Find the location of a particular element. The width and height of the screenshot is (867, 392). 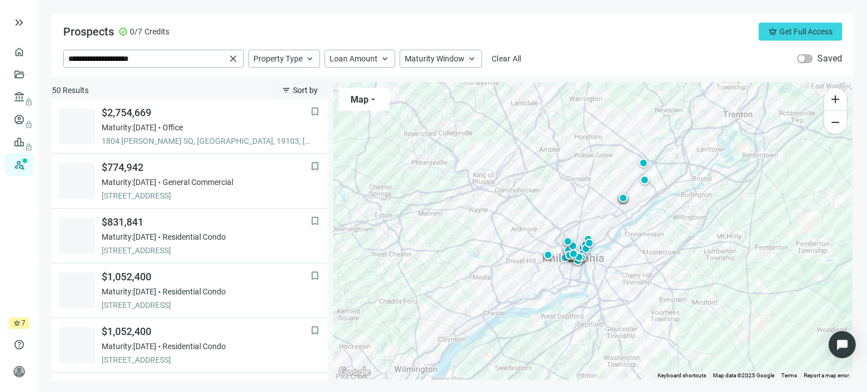

button: crownGet Full Access is located at coordinates (800, 32).